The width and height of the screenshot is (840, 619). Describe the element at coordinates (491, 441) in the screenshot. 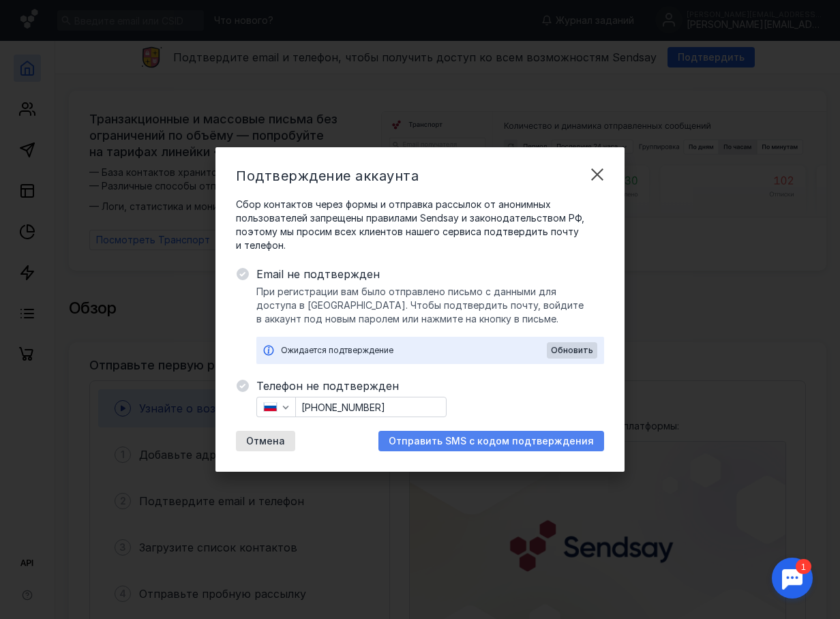

I see `button: Отправить SMS с кодом подтверждения` at that location.